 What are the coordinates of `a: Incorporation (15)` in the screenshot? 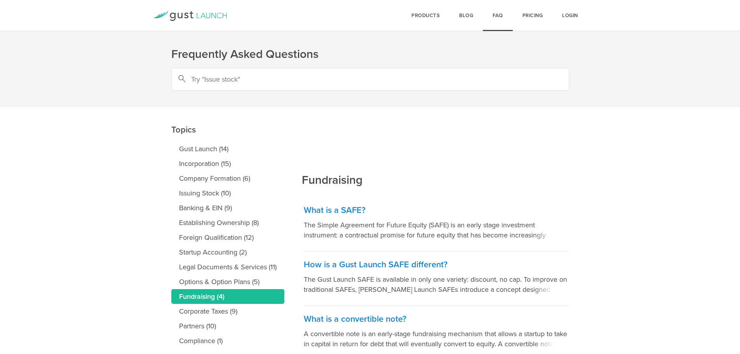 It's located at (228, 163).